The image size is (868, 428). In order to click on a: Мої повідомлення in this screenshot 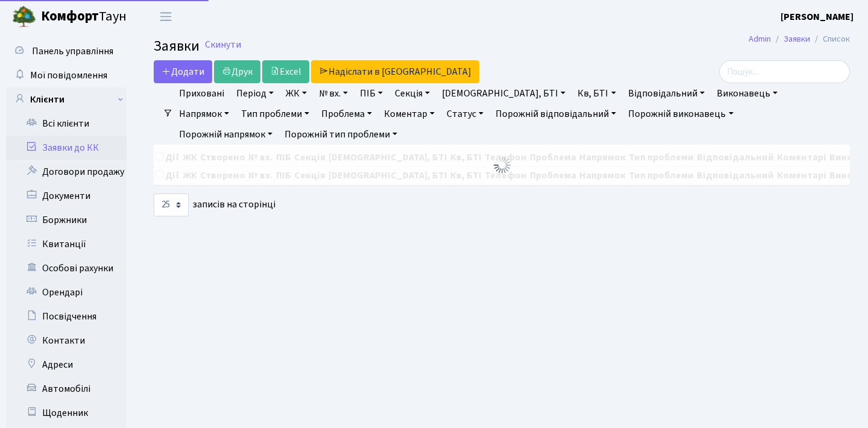, I will do `click(67, 76)`.